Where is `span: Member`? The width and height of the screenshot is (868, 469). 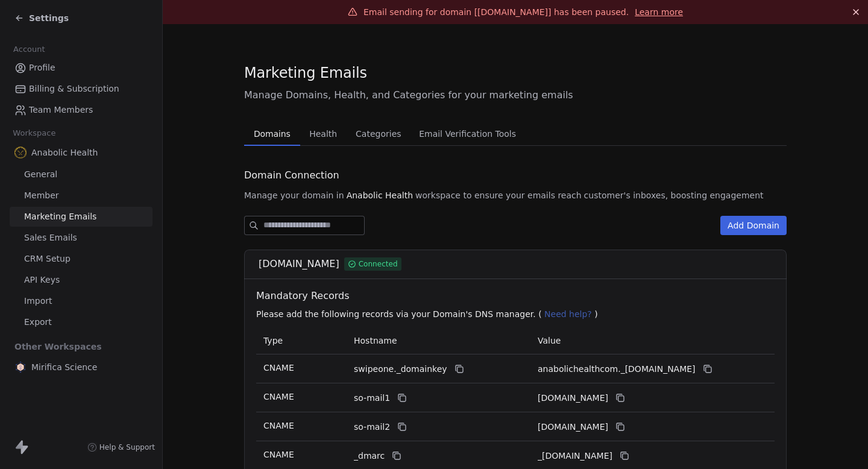 span: Member is located at coordinates (42, 196).